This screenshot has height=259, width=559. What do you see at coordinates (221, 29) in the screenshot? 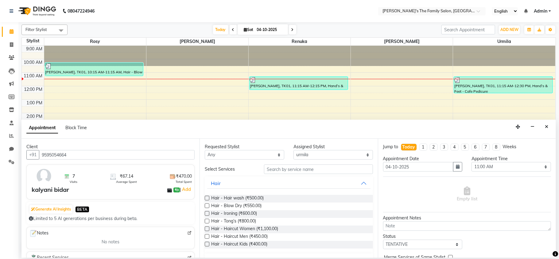
I see `span: Today` at bounding box center [221, 29].